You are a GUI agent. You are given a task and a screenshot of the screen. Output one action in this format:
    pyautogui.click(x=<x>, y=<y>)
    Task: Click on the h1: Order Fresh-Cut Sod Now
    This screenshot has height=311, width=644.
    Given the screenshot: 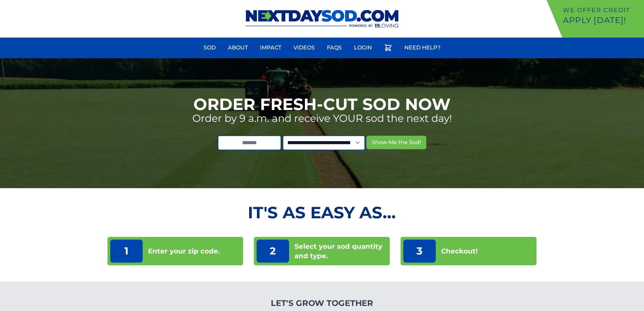 What is the action you would take?
    pyautogui.click(x=322, y=104)
    